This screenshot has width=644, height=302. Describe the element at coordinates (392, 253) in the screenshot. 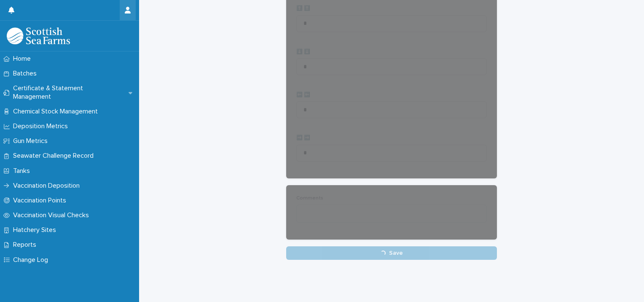

I see `button: Save` at that location.